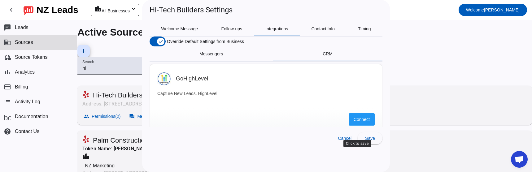 The height and width of the screenshot is (172, 532). What do you see at coordinates (192, 79) in the screenshot?
I see `h3: GoHighLevel` at bounding box center [192, 79].